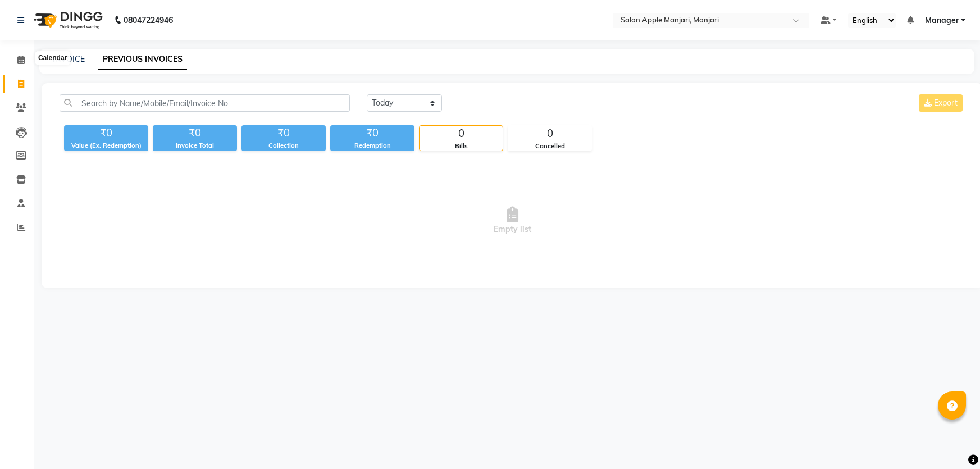 Image resolution: width=980 pixels, height=469 pixels. What do you see at coordinates (204, 103) in the screenshot?
I see `input: Search by Name/Mobile/Email/Invoice No` at bounding box center [204, 103].